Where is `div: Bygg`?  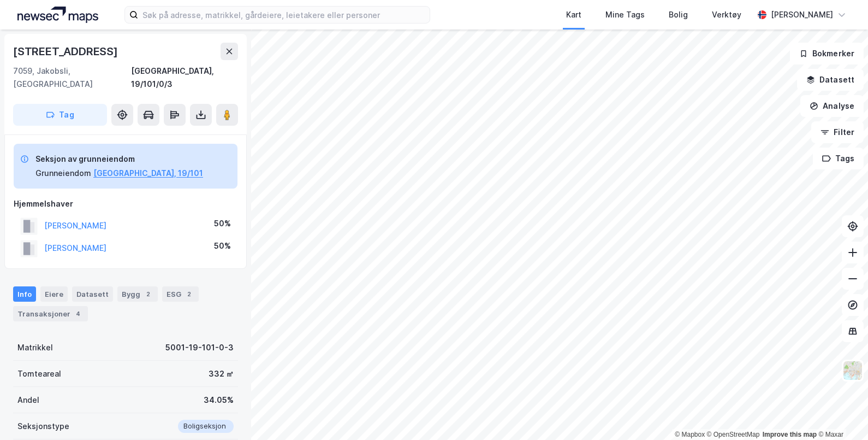 div: Bygg is located at coordinates (138, 294).